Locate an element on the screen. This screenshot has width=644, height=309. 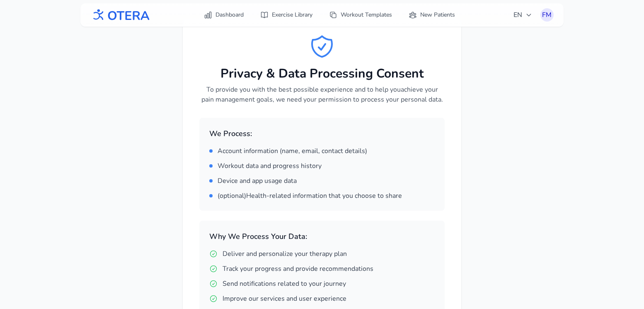
span: Track your progress and provide recommendations is located at coordinates (298, 269).